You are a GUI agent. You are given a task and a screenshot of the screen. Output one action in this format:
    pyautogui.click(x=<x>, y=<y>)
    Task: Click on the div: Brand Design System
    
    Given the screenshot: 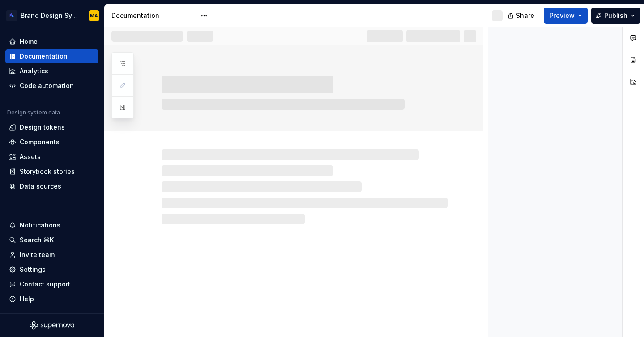 What is the action you would take?
    pyautogui.click(x=50, y=16)
    